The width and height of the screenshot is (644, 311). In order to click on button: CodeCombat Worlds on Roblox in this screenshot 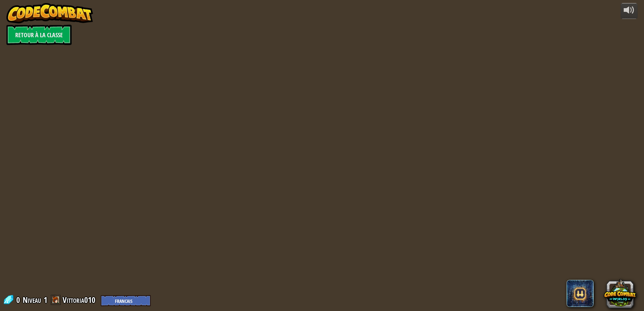, I will do `click(620, 293)`.